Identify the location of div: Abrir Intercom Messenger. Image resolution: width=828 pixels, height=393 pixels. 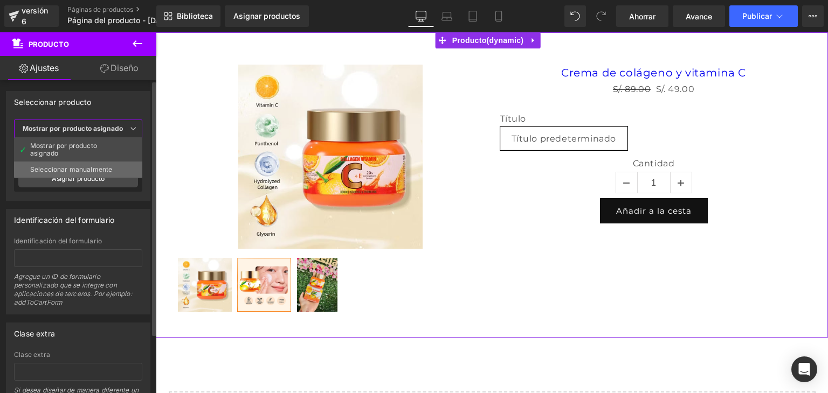
(804, 370).